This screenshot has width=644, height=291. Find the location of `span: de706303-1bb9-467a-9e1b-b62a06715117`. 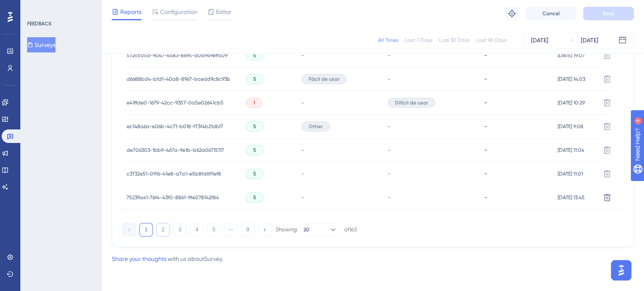

span: de706303-1bb9-467a-9e1b-b62a06715117 is located at coordinates (175, 150).